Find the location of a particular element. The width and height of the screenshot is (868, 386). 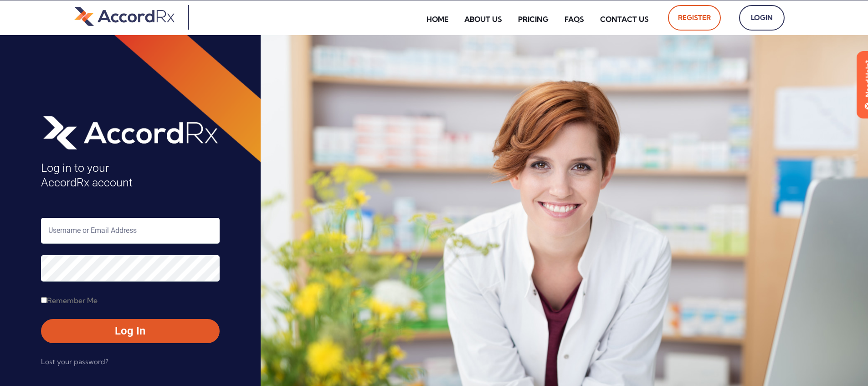

a: Contact Us is located at coordinates (624, 19).